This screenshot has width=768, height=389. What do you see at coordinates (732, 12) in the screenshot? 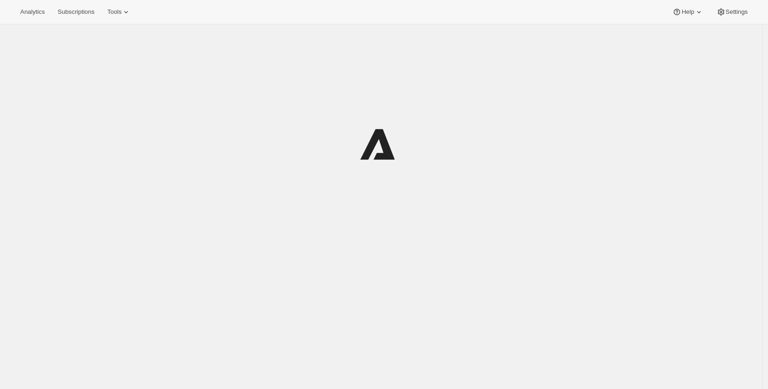
I see `button: Settings` at bounding box center [732, 12].